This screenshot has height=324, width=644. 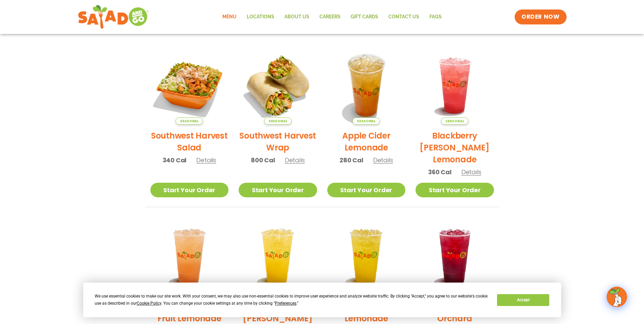 What do you see at coordinates (330, 17) in the screenshot?
I see `a: Careers` at bounding box center [330, 17].